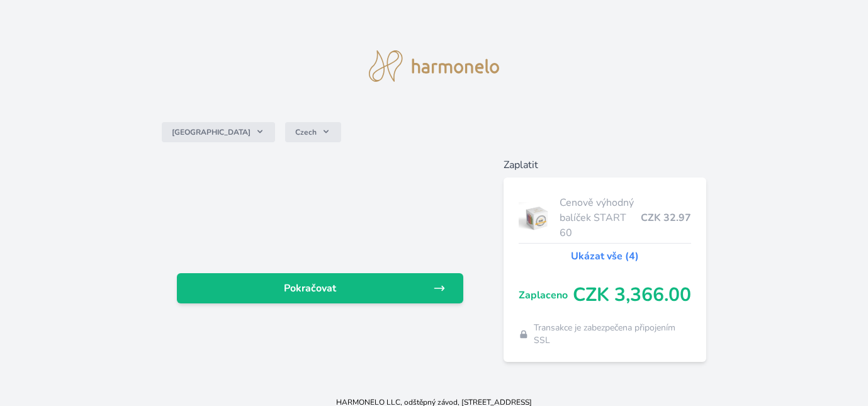 The width and height of the screenshot is (868, 406). I want to click on img: start.jpg, so click(536, 217).